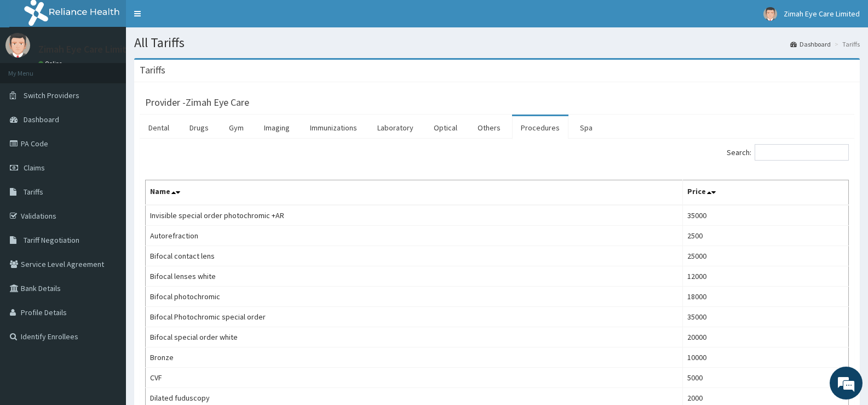 This screenshot has width=868, height=405. What do you see at coordinates (333, 128) in the screenshot?
I see `a: Immunizations` at bounding box center [333, 128].